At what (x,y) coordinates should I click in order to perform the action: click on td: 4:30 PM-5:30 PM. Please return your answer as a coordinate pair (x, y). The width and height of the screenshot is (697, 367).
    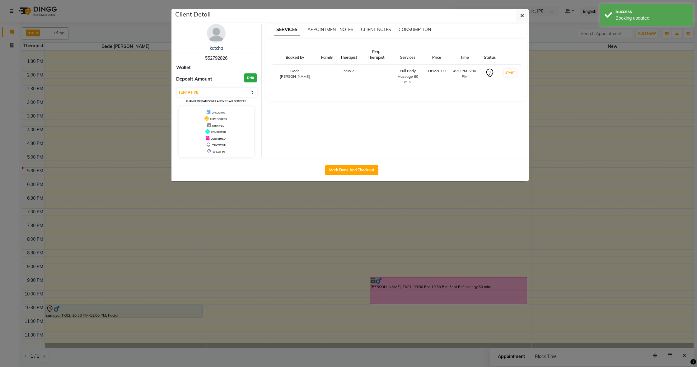
    Looking at the image, I should click on (464, 77).